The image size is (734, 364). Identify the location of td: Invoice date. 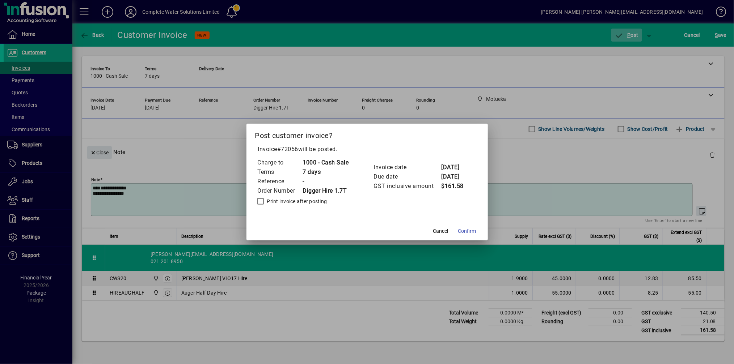
(407, 168).